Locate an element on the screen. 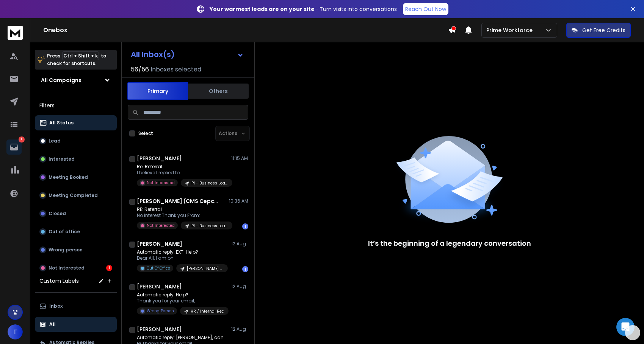  p: 1 is located at coordinates (22, 139).